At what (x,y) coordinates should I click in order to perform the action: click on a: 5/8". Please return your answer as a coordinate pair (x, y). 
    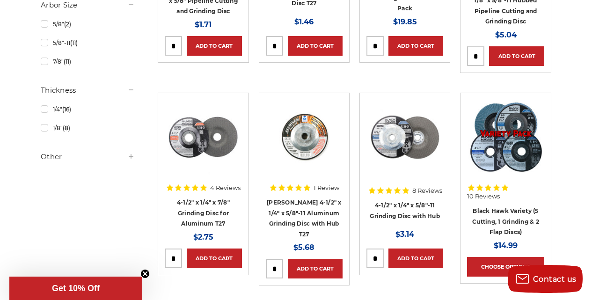
    Looking at the image, I should click on (88, 24).